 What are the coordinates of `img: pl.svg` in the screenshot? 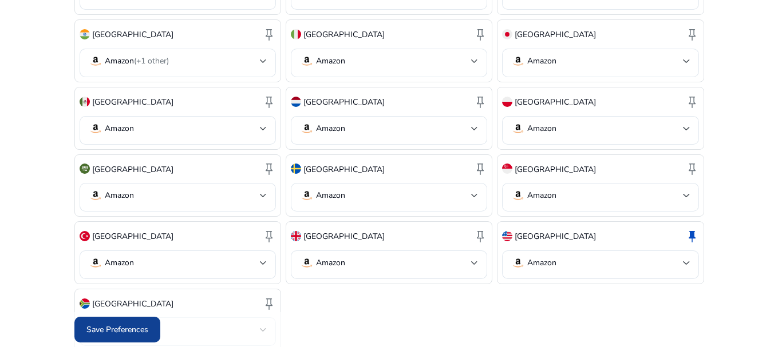 It's located at (507, 102).